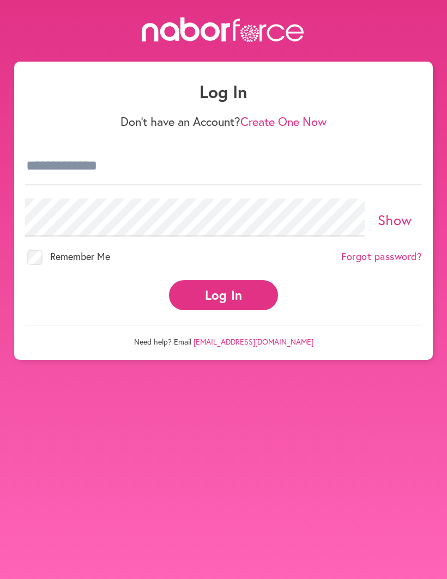 The width and height of the screenshot is (447, 579). What do you see at coordinates (223, 336) in the screenshot?
I see `p: Need help? Email` at bounding box center [223, 336].